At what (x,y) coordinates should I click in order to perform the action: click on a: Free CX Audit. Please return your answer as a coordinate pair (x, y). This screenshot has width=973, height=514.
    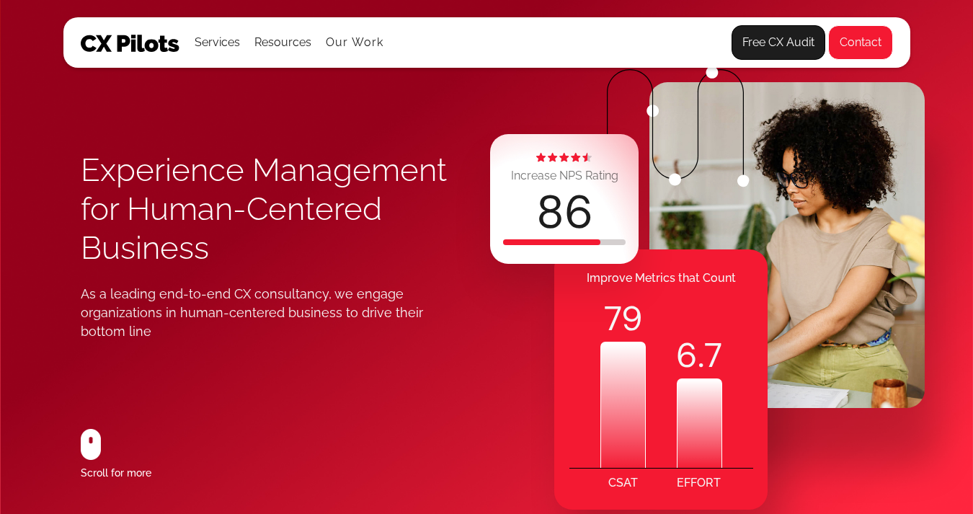
    Looking at the image, I should click on (778, 43).